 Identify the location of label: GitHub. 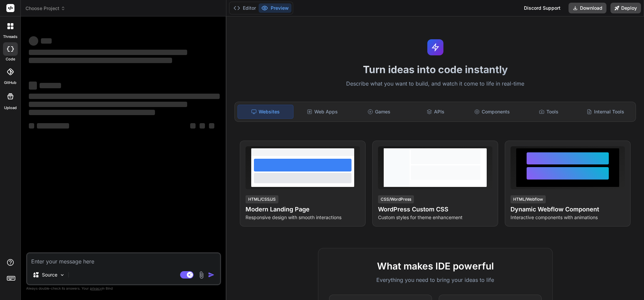
(10, 83).